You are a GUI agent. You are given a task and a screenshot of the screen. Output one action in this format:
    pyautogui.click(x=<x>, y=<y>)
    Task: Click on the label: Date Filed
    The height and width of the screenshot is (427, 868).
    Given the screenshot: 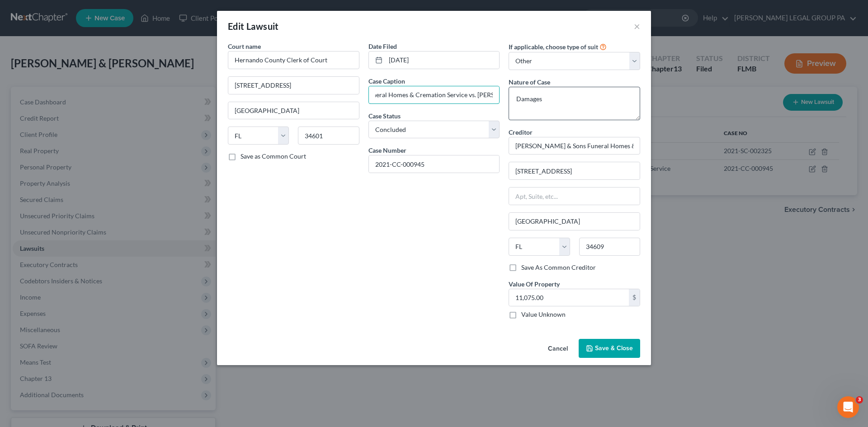 What is the action you would take?
    pyautogui.click(x=383, y=46)
    